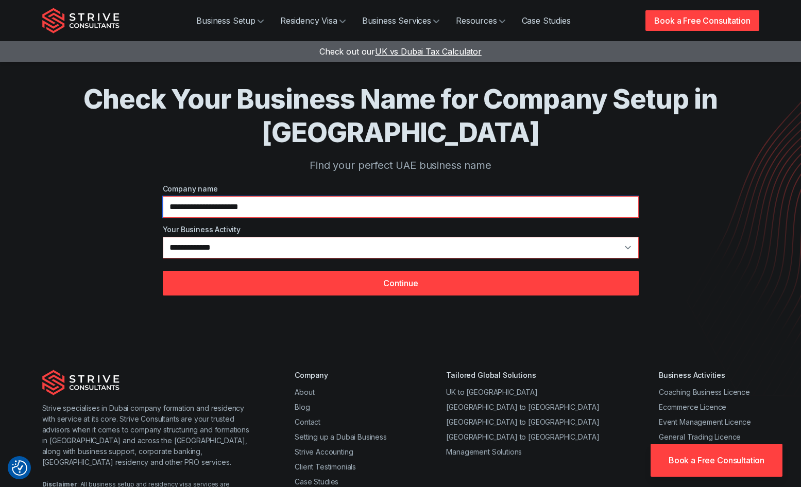  What do you see at coordinates (324, 452) in the screenshot?
I see `a: Strive Accounting` at bounding box center [324, 452].